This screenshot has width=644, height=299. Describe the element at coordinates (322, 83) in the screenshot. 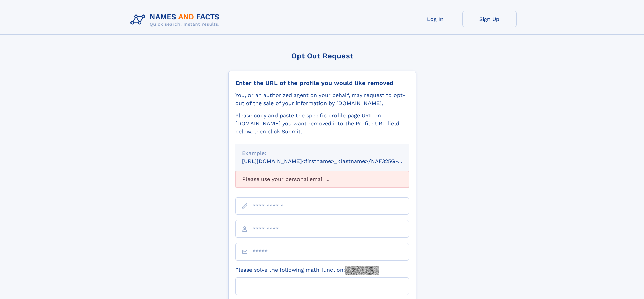

I see `div: Enter the URL of the profile you would like removed` at that location.